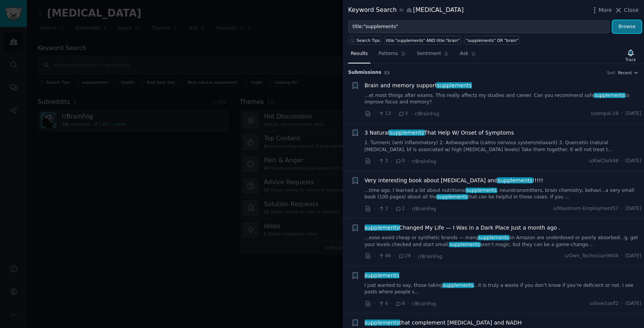 The height and width of the screenshot is (328, 644). I want to click on button: Close, so click(626, 10).